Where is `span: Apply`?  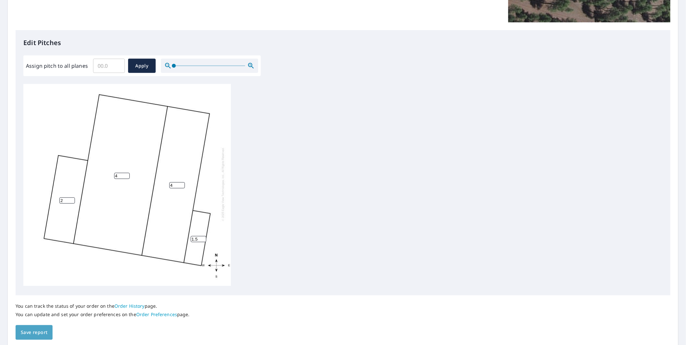 span: Apply is located at coordinates (142, 66).